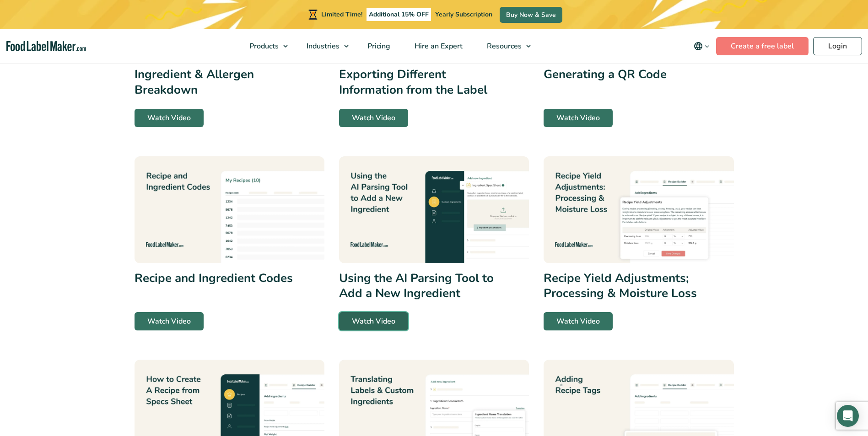  Describe the element at coordinates (215, 278) in the screenshot. I see `h3: Recipe and Ingredient Codes` at that location.